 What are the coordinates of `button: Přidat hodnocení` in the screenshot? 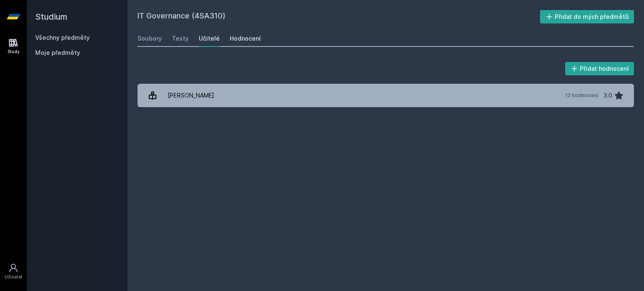 It's located at (599, 69).